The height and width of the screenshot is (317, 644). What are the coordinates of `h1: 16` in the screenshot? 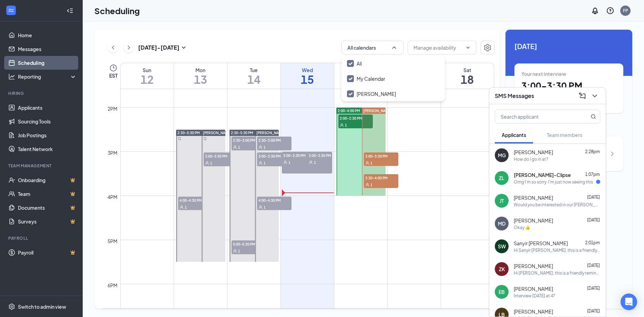 It's located at (361, 79).